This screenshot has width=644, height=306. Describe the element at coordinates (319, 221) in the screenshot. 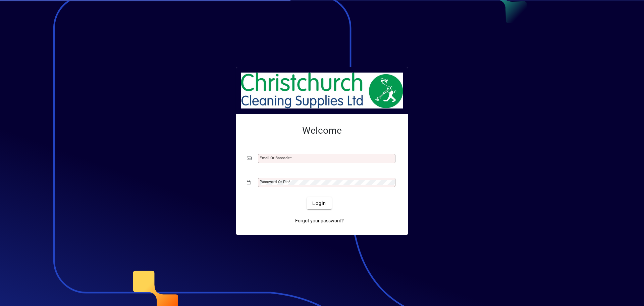

I see `span: Forgot your password?` at that location.